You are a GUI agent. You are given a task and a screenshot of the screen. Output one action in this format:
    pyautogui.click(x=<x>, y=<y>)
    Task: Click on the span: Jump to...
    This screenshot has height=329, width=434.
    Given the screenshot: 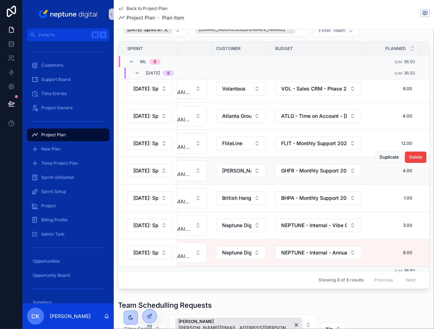 What is the action you would take?
    pyautogui.click(x=63, y=35)
    